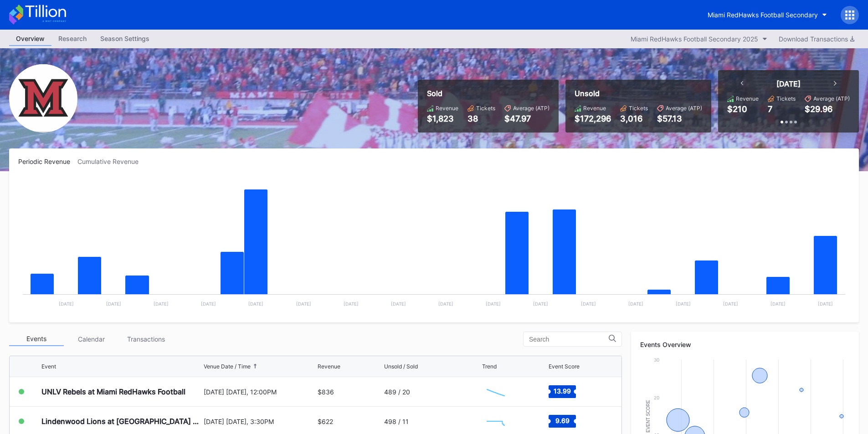 This screenshot has width=868, height=434. Describe the element at coordinates (488, 93) in the screenshot. I see `div: Sold` at that location.